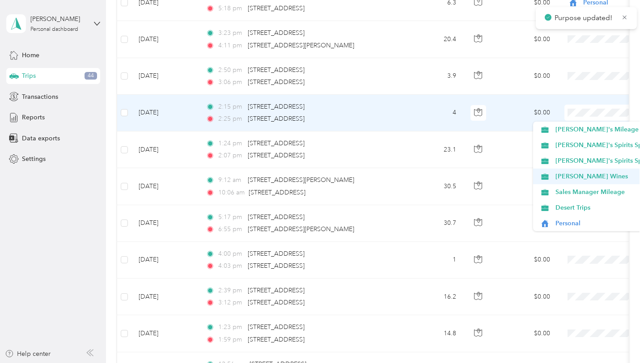 This screenshot has width=644, height=363. What do you see at coordinates (28, 75) in the screenshot?
I see `span: Trips` at bounding box center [28, 75].